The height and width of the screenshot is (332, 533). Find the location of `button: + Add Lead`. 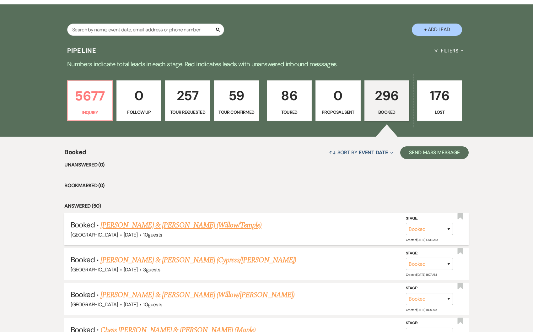

button: + Add Lead is located at coordinates (437, 30).